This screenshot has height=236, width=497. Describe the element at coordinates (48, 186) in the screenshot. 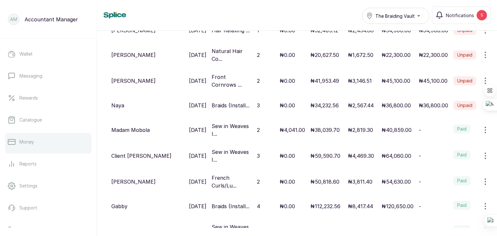

I see `a: Settings` at that location.